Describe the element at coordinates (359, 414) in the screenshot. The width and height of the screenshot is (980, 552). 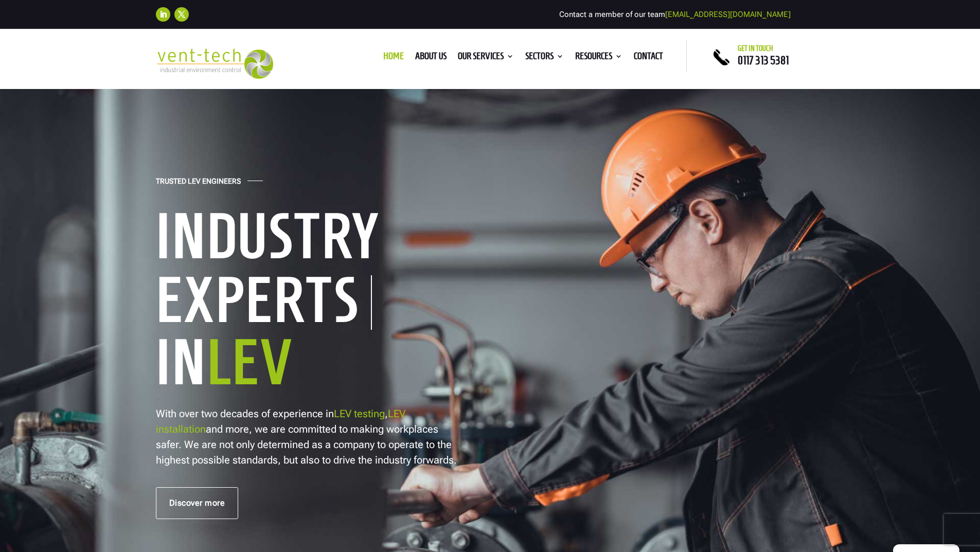
I see `a: LEV testing` at that location.